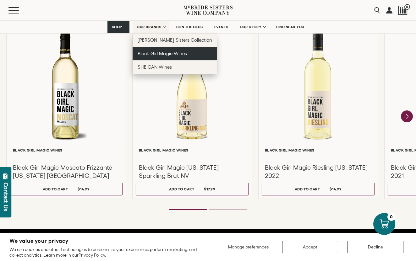 Image resolution: width=416 pixels, height=261 pixels. Describe the element at coordinates (175, 67) in the screenshot. I see `a: SHE CAN Wines` at that location.